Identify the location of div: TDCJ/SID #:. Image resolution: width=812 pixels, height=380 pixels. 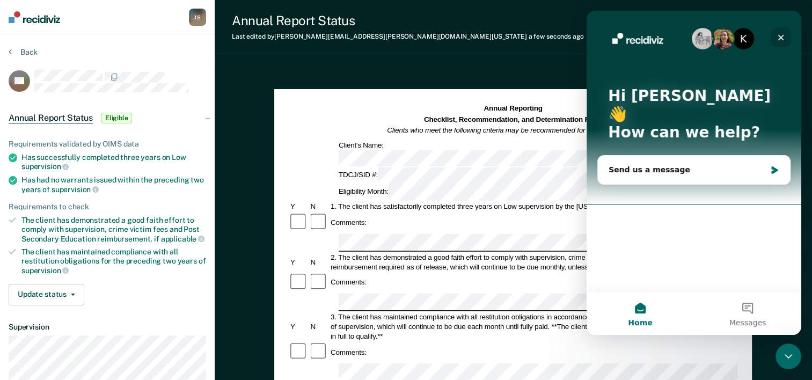
(464, 175).